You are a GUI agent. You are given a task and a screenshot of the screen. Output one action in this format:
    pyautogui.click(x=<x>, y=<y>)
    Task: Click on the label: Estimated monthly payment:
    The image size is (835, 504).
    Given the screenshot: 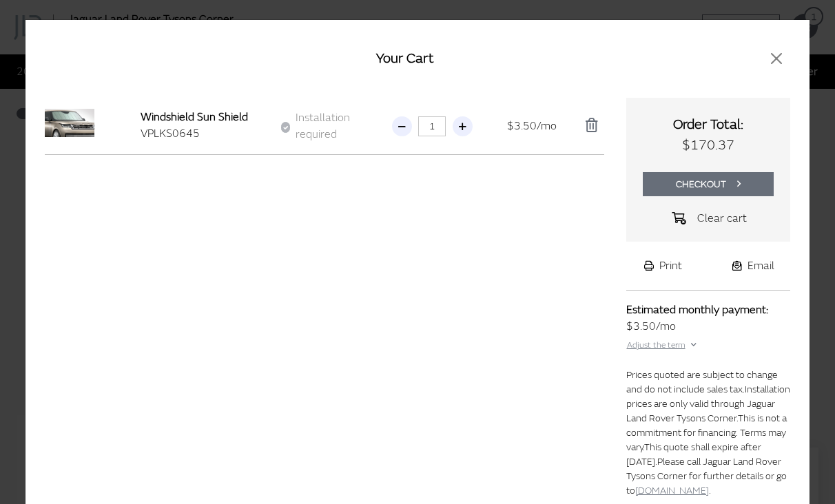 What is the action you would take?
    pyautogui.click(x=697, y=310)
    